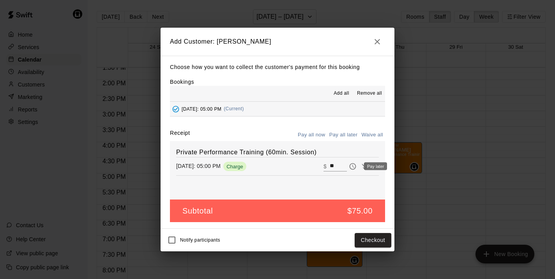 This screenshot has width=555, height=279. I want to click on span: Pay later, so click(353, 166).